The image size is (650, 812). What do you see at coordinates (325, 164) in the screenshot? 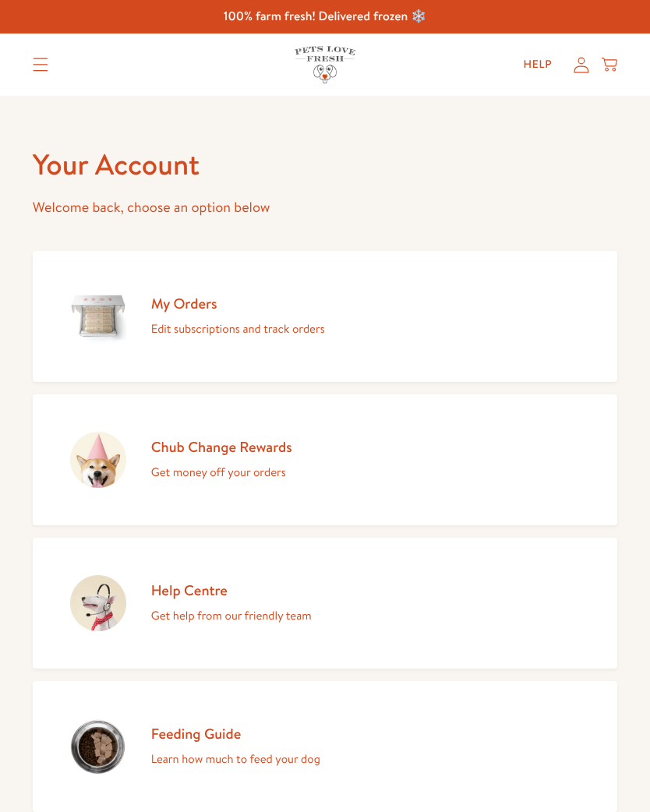
I see `h1: Your Account` at bounding box center [325, 164].